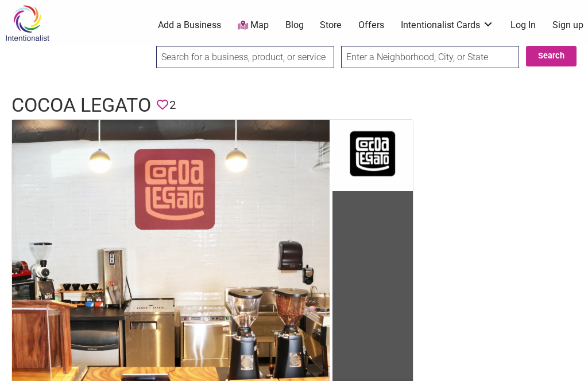  What do you see at coordinates (189, 25) in the screenshot?
I see `a: Add a Business` at bounding box center [189, 25].